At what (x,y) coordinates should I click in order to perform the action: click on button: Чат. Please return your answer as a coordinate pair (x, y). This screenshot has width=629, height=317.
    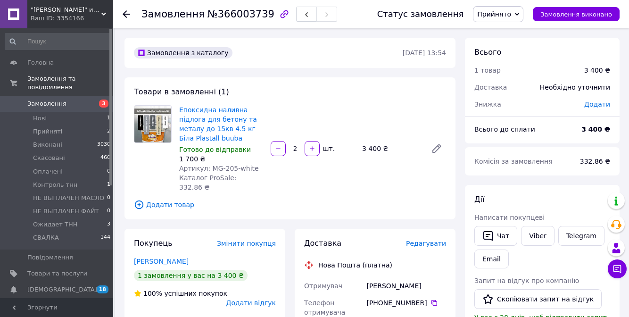
    Looking at the image, I should click on (496, 236).